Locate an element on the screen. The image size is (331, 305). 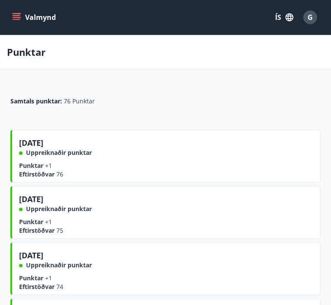
button: G is located at coordinates (310, 17).